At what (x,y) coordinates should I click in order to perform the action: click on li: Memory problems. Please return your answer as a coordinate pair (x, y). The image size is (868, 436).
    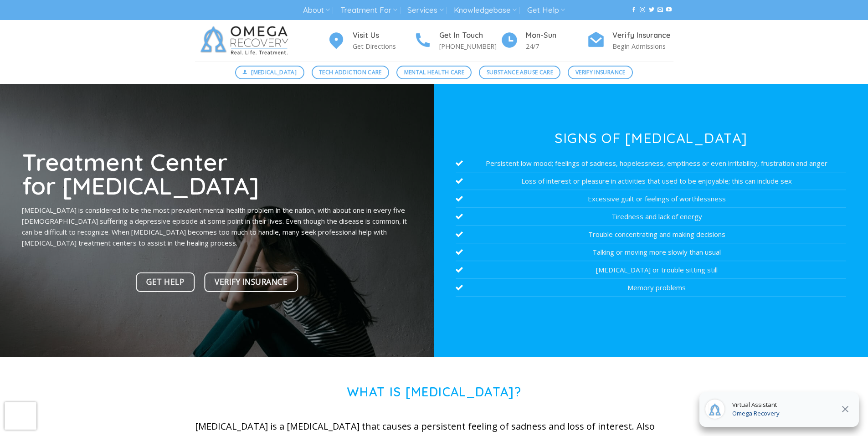
    Looking at the image, I should click on (651, 287).